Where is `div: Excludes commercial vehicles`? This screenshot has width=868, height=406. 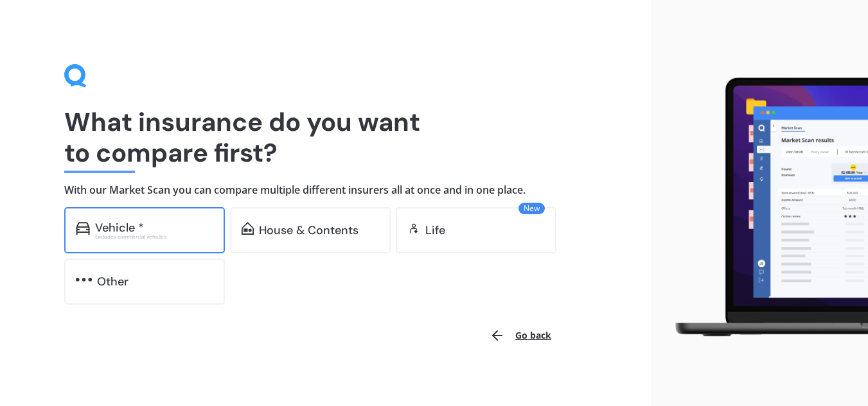 div: Excludes commercial vehicles is located at coordinates (154, 237).